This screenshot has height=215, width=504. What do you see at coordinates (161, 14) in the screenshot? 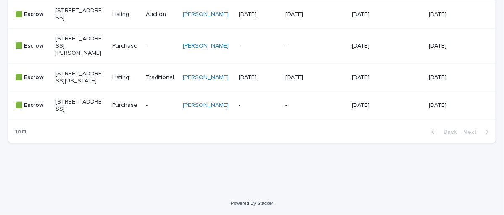
I see `p: Auction` at bounding box center [161, 14].